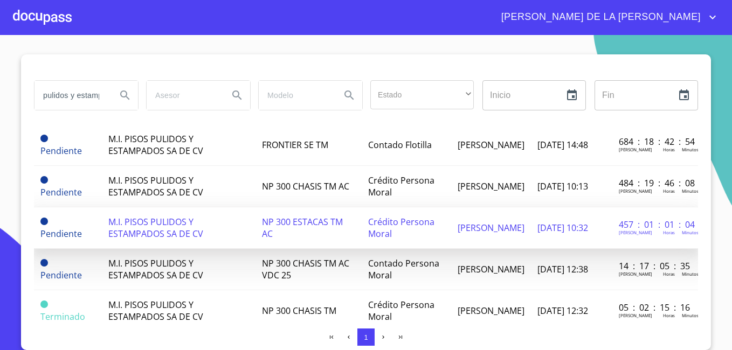  I want to click on span: 1, so click(366, 337).